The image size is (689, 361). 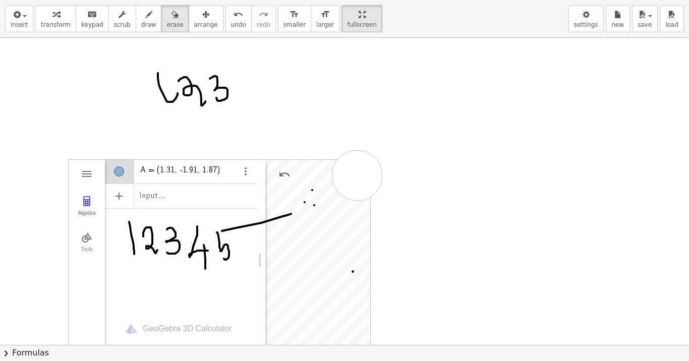 I want to click on span: draw, so click(x=149, y=25).